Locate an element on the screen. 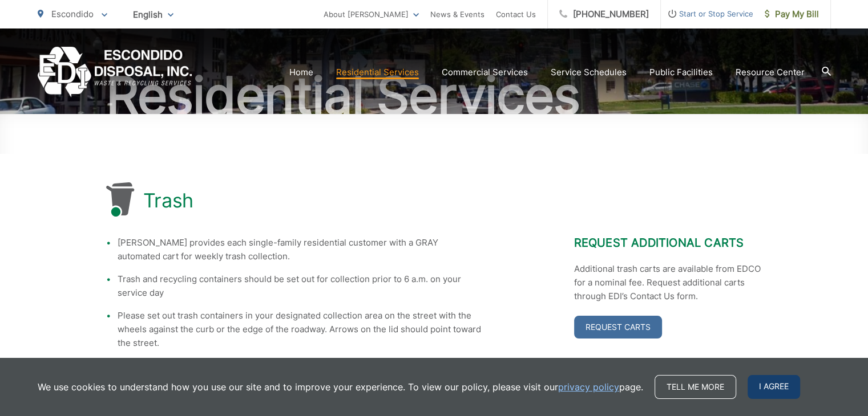  a: Contact Us is located at coordinates (516, 14).